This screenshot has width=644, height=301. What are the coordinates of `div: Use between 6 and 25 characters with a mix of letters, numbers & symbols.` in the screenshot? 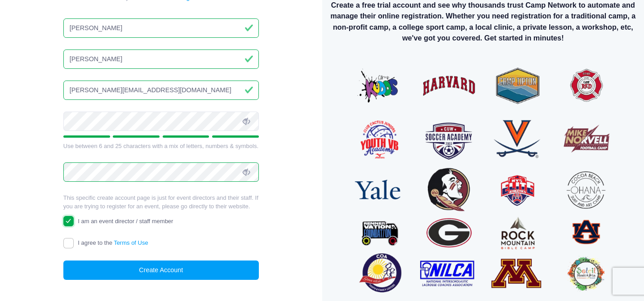 It's located at (161, 146).